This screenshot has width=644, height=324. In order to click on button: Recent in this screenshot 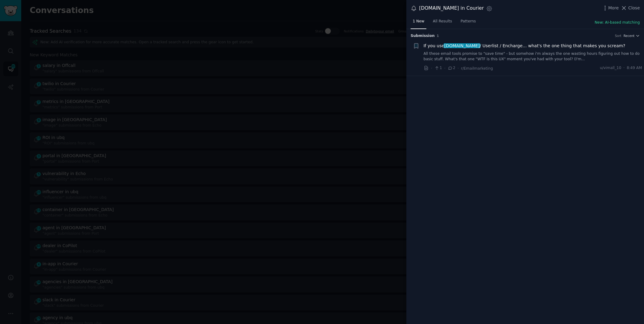, I will do `click(632, 36)`.